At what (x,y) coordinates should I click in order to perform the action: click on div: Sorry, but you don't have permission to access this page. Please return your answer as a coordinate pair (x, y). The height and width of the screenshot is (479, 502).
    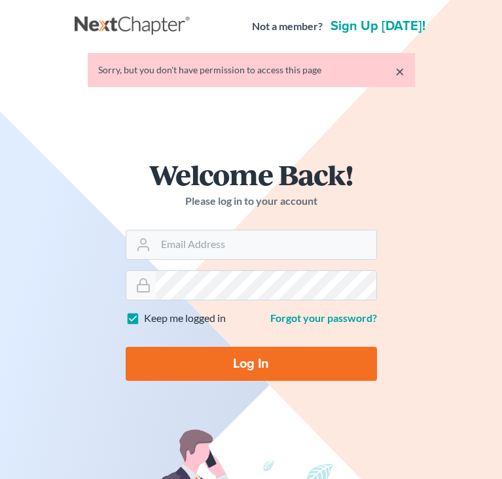
    Looking at the image, I should click on (251, 70).